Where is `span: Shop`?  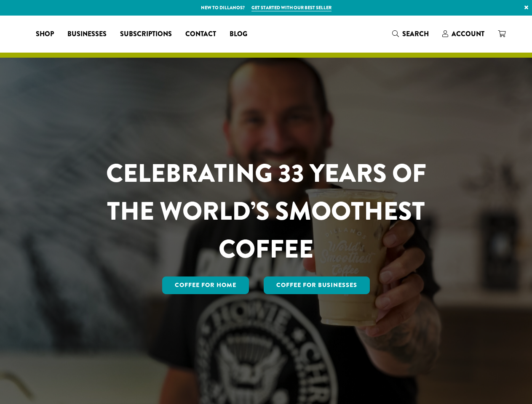
span: Shop is located at coordinates (45, 34).